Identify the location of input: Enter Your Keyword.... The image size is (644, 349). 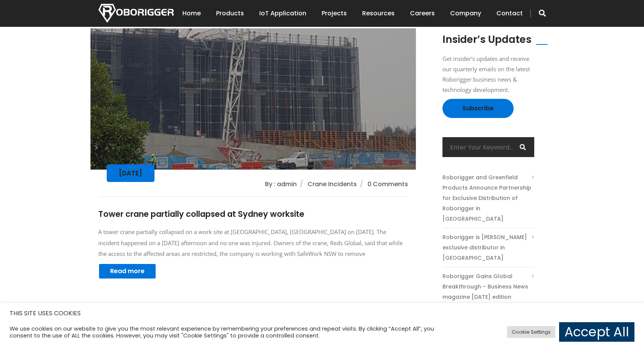
(488, 147).